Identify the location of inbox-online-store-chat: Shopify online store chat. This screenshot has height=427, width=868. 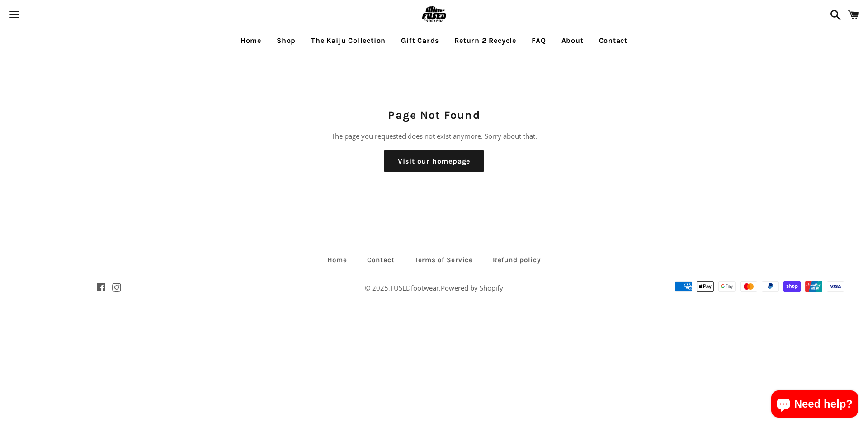
(814, 405).